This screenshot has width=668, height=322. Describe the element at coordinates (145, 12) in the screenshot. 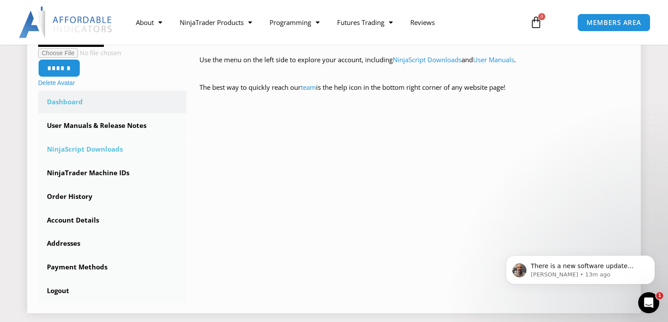

I see `button: Home` at that location.